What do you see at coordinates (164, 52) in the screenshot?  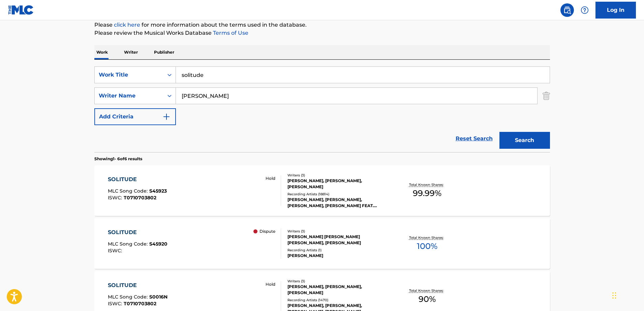 I see `p: Publisher` at bounding box center [164, 52].